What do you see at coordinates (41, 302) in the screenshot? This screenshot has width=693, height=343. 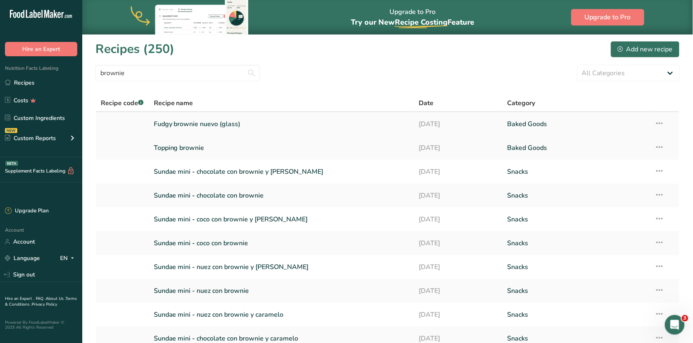 I see `a: Terms & Conditions .` at bounding box center [41, 302].